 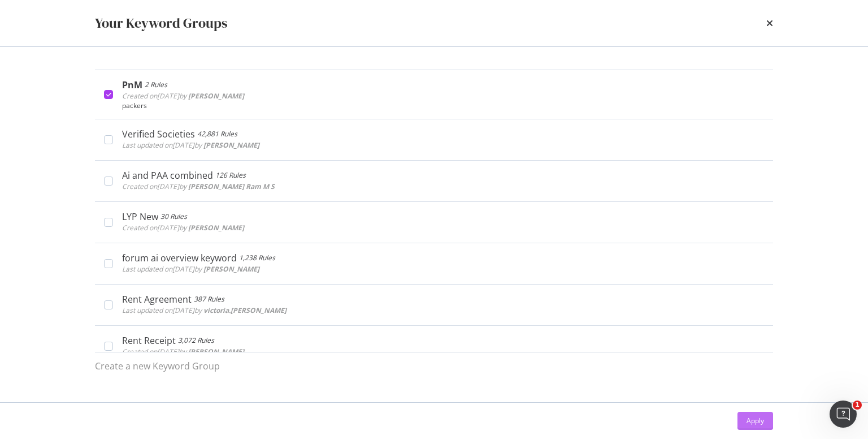 What do you see at coordinates (132, 85) in the screenshot?
I see `div: PnM` at bounding box center [132, 85].